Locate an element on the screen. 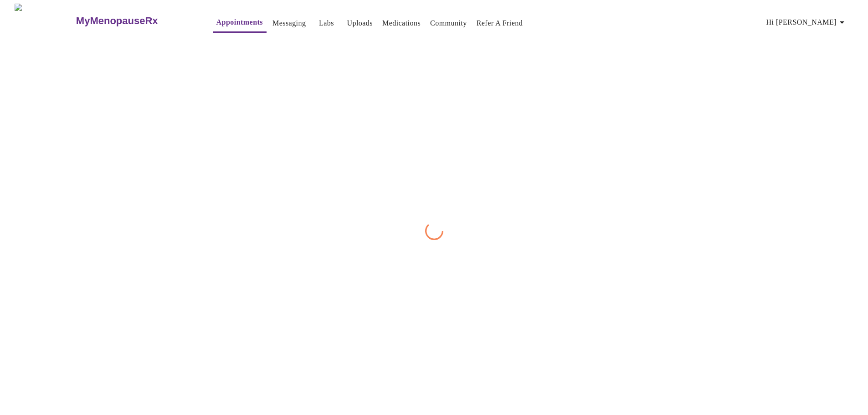 The width and height of the screenshot is (868, 415). img: MyMenopauseRx Logo is located at coordinates (45, 21).